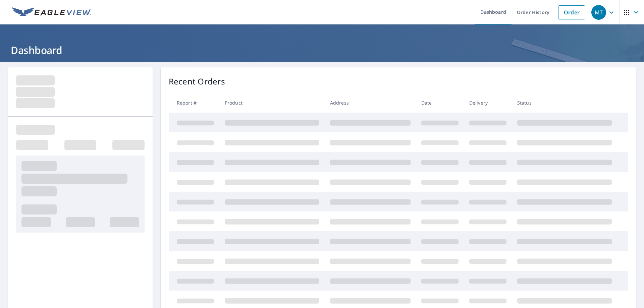 The width and height of the screenshot is (644, 308). I want to click on div: MT, so click(599, 13).